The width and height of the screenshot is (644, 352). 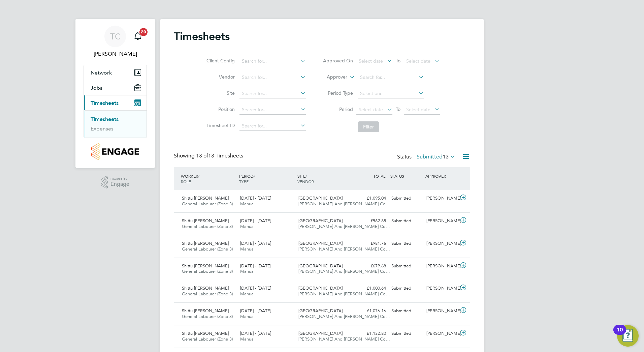 I want to click on span: Jobs, so click(x=97, y=87).